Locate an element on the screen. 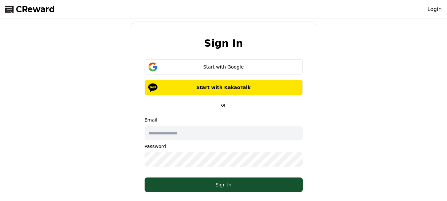 This screenshot has height=201, width=447. button: Sign In is located at coordinates (224, 185).